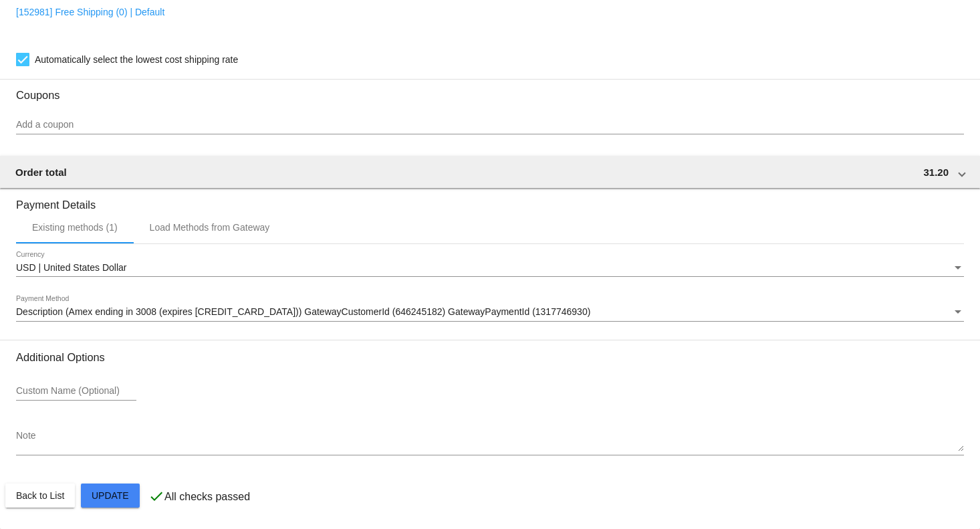 The height and width of the screenshot is (529, 980). I want to click on a: [152981] Free Shipping (0) | Default, so click(90, 12).